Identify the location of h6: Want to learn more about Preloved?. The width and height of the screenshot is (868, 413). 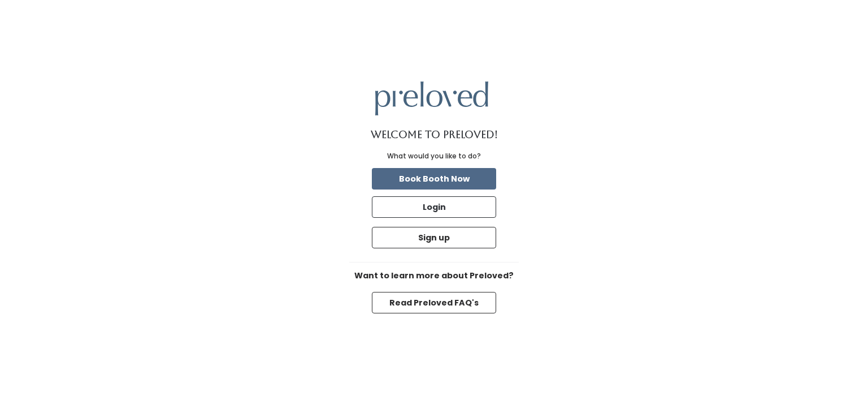
(434, 276).